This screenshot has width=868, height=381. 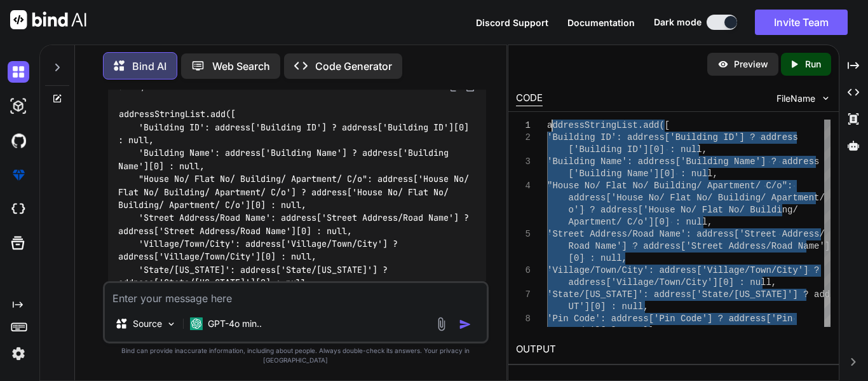 I want to click on span: UT'][0] : null,, so click(x=609, y=307).